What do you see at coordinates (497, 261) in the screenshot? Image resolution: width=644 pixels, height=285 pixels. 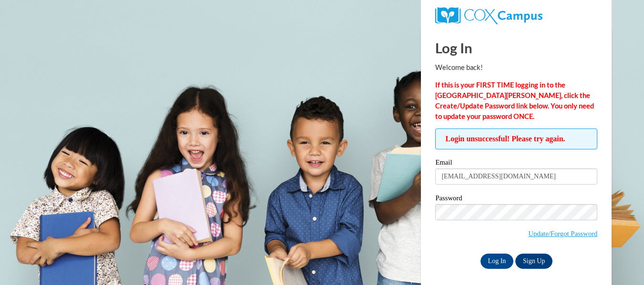 I see `input: Log In` at bounding box center [497, 261].